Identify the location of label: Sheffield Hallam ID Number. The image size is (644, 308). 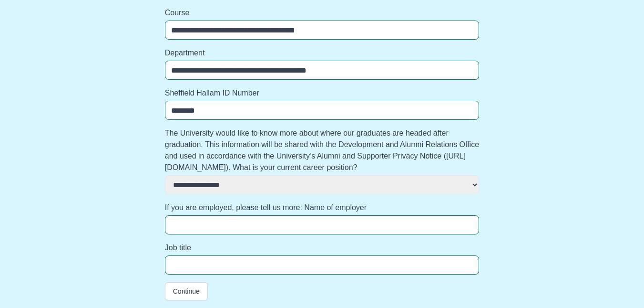
(322, 93).